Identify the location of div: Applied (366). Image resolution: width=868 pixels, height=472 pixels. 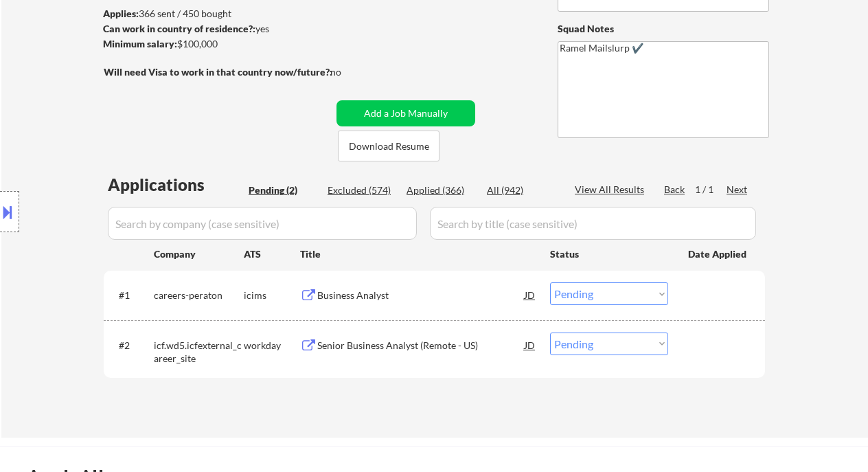
(441, 190).